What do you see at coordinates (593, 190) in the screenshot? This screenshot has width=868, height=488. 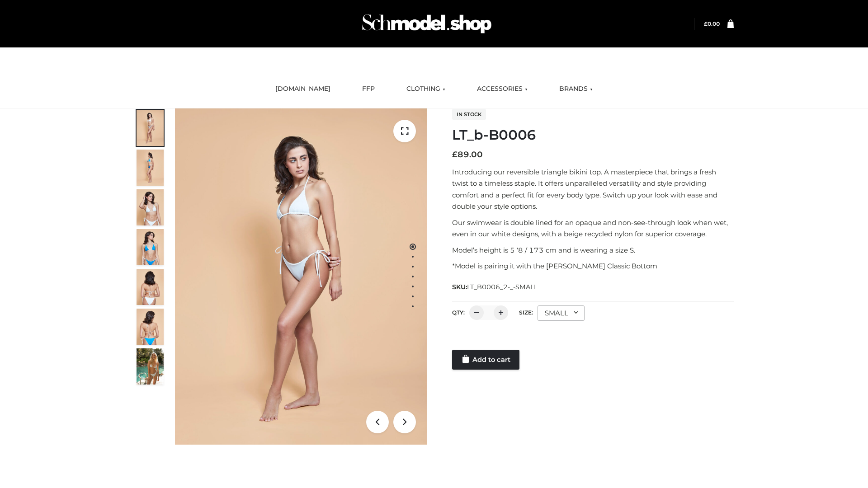 I see `p: Introducing our reversible triangle bikini top. A masterpiece that brings a fresh twist to a time...` at bounding box center [593, 190].